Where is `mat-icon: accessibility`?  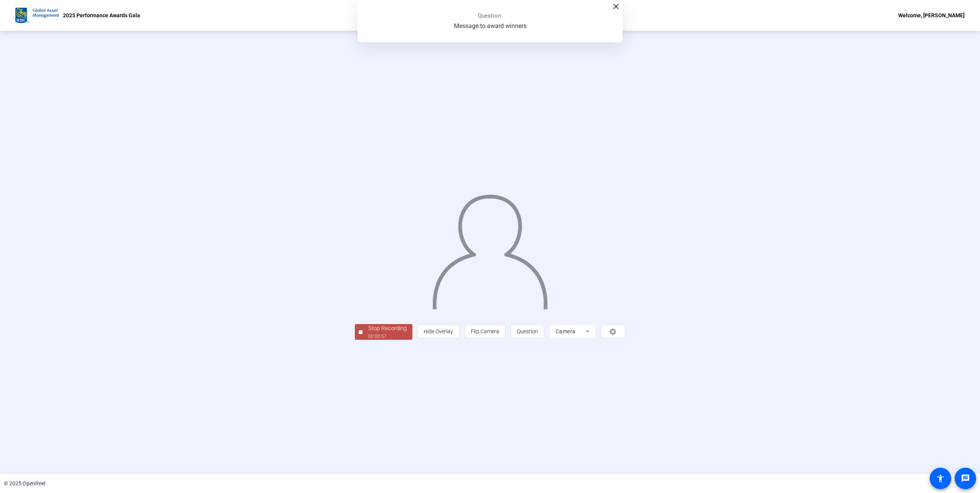
mat-icon: accessibility is located at coordinates (940, 478).